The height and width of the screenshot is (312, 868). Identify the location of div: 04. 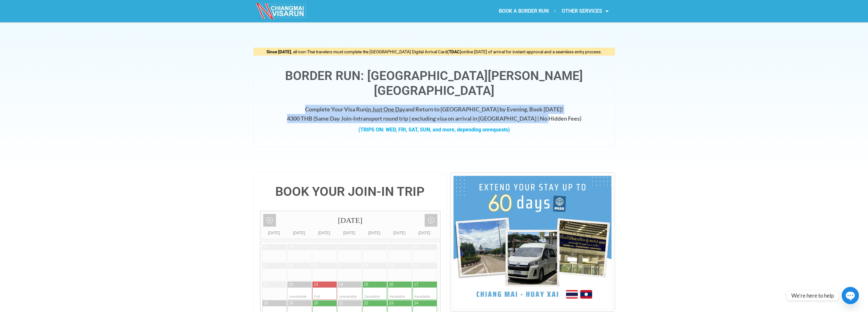
(266, 265).